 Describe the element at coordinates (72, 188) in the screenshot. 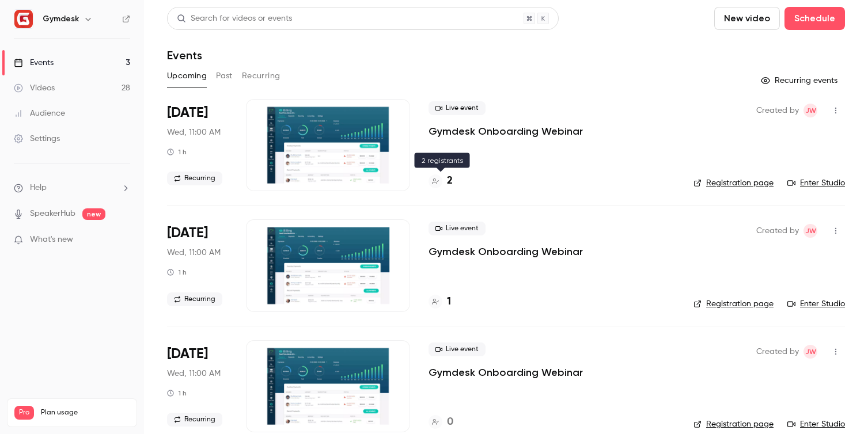

I see `li: help-dropdown-opener` at that location.